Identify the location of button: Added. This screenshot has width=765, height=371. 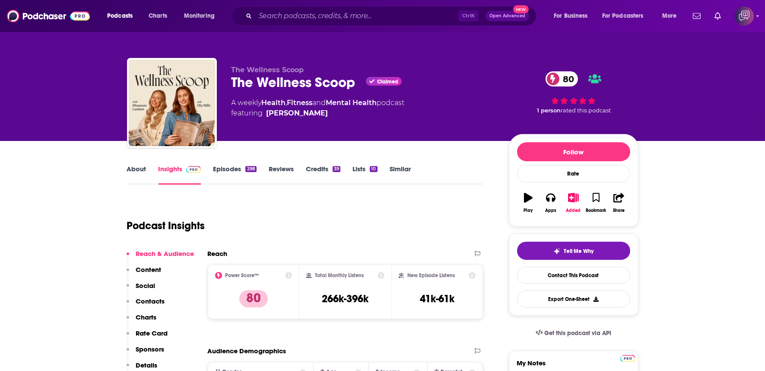
(573, 203).